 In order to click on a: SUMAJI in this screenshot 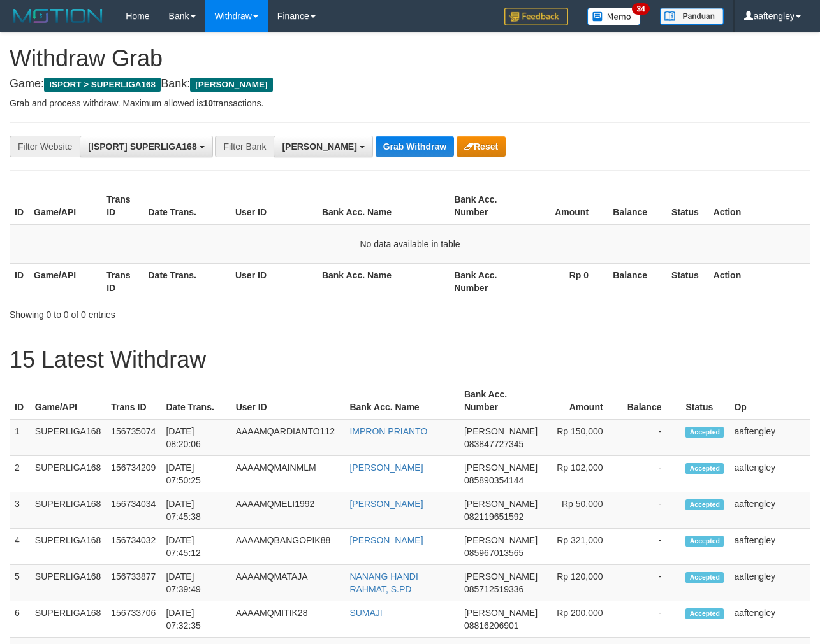, I will do `click(365, 613)`.